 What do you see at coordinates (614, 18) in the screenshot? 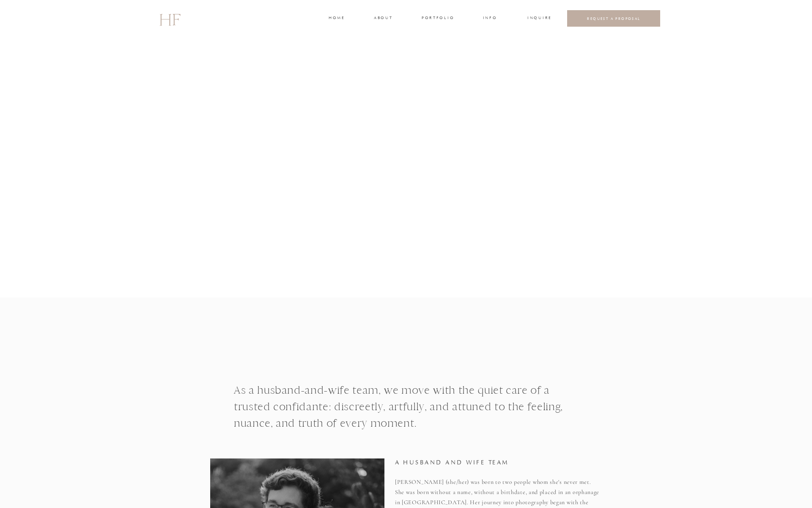
I see `h3: REQUEST A PROPOSAL` at bounding box center [614, 18].